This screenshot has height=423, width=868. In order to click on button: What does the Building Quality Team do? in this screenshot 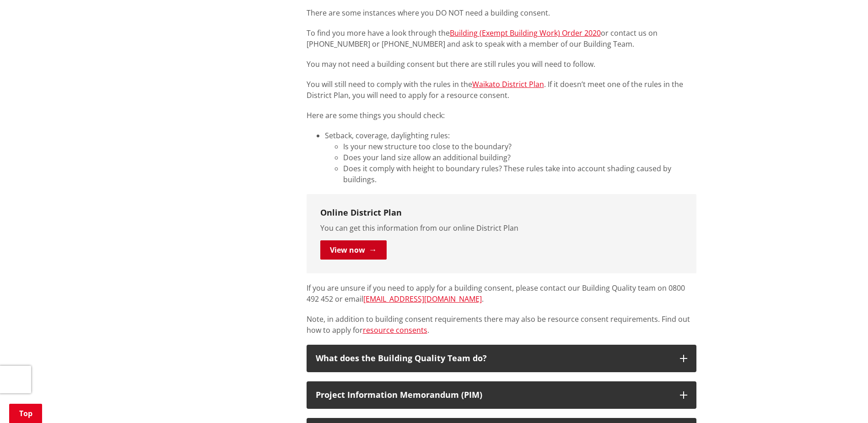, I will do `click(502, 358)`.